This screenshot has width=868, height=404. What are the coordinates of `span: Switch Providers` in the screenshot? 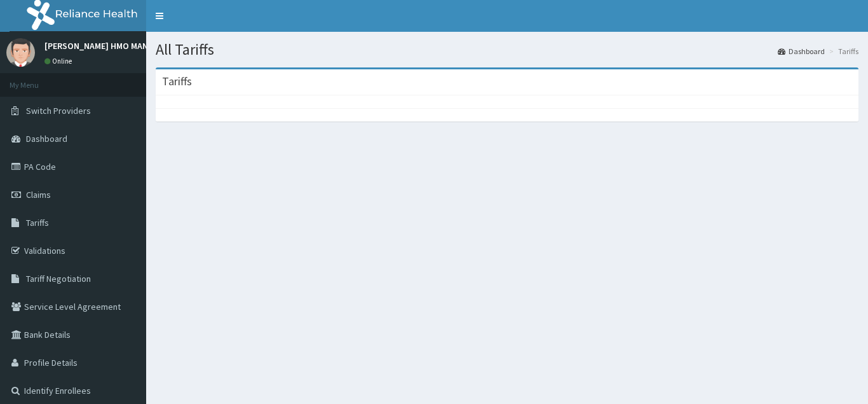 It's located at (59, 111).